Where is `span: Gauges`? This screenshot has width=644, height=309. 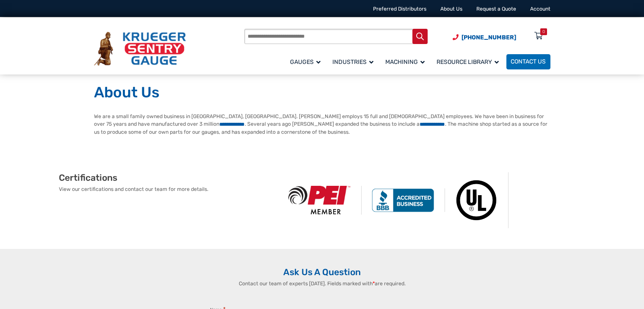
span: Gauges is located at coordinates (305, 62).